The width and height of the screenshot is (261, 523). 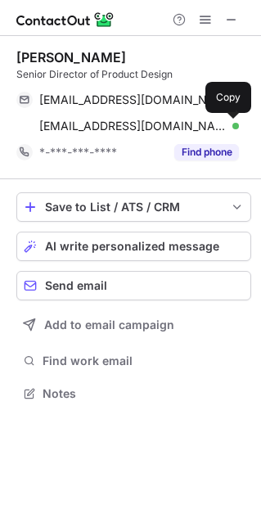 What do you see at coordinates (134, 325) in the screenshot?
I see `button: Add to email campaign` at bounding box center [134, 325].